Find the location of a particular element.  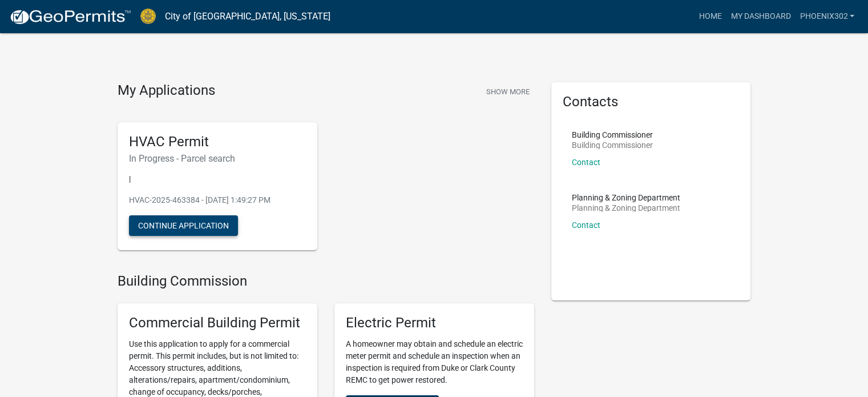

button: Continue Application is located at coordinates (183, 225).